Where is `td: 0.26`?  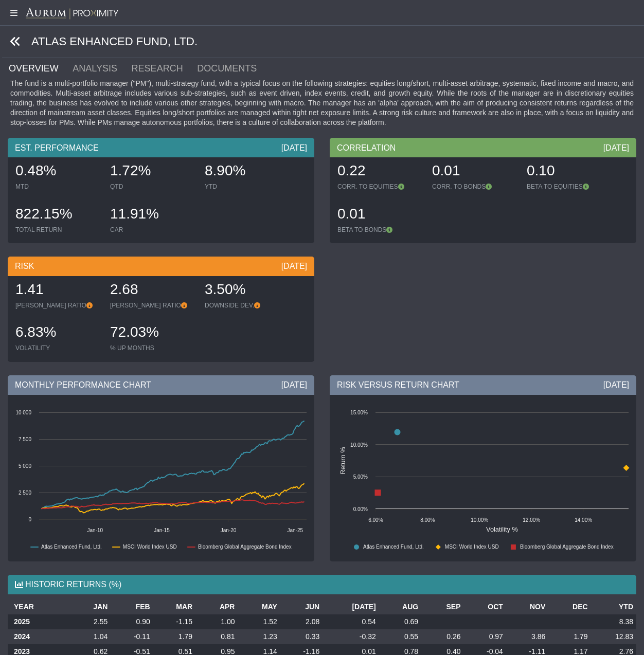
td: 0.26 is located at coordinates (442, 637).